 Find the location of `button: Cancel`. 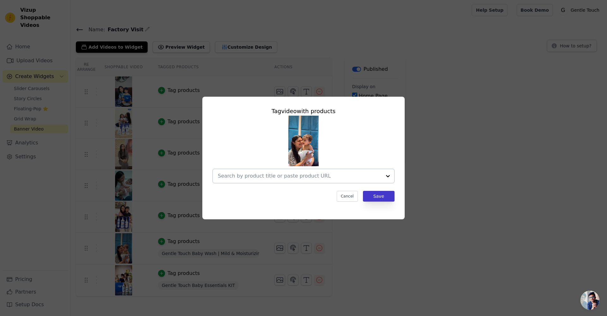

button: Cancel is located at coordinates (347, 196).